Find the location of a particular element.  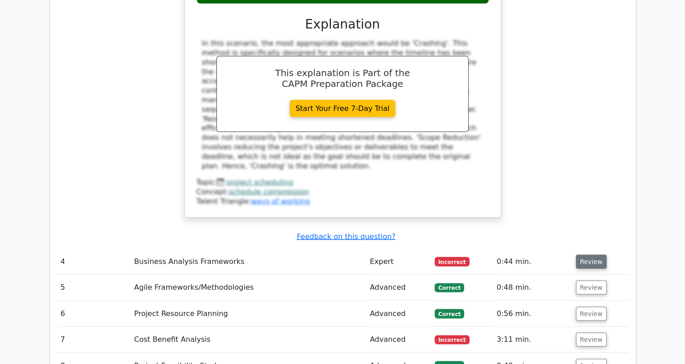

td: Expert is located at coordinates (399, 262).